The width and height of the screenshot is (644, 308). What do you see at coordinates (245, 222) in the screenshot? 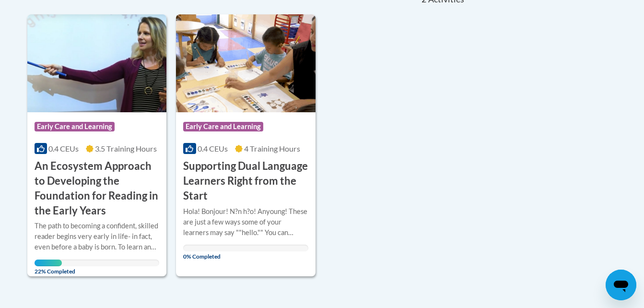
I see `div: Hola! Bonjour! N?n h?o! Anyoung! These are just a few ways some of your learners may say ""hello....` at bounding box center [245, 222].